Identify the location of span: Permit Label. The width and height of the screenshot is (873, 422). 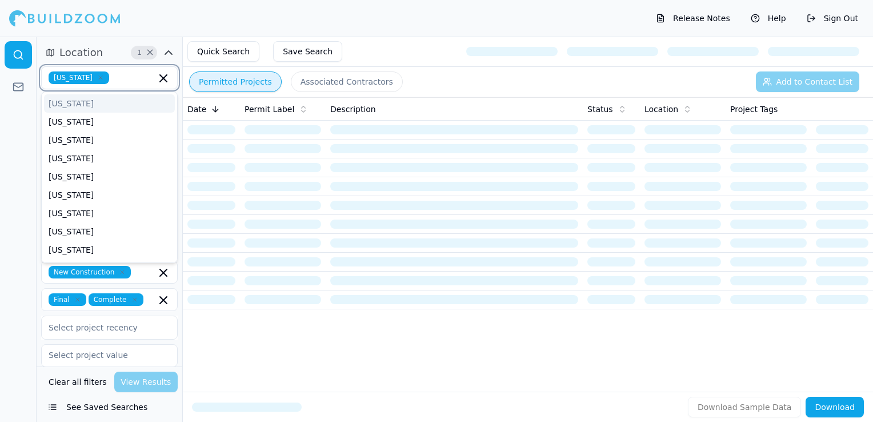
(269, 109).